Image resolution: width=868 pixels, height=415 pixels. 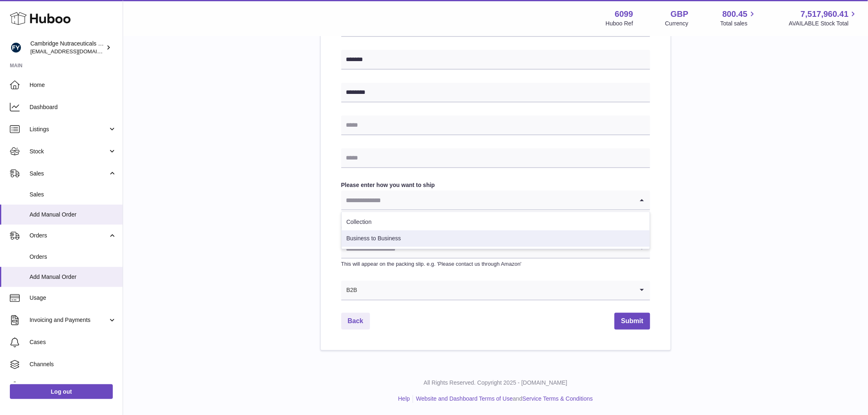 I want to click on span: Stock, so click(x=69, y=152).